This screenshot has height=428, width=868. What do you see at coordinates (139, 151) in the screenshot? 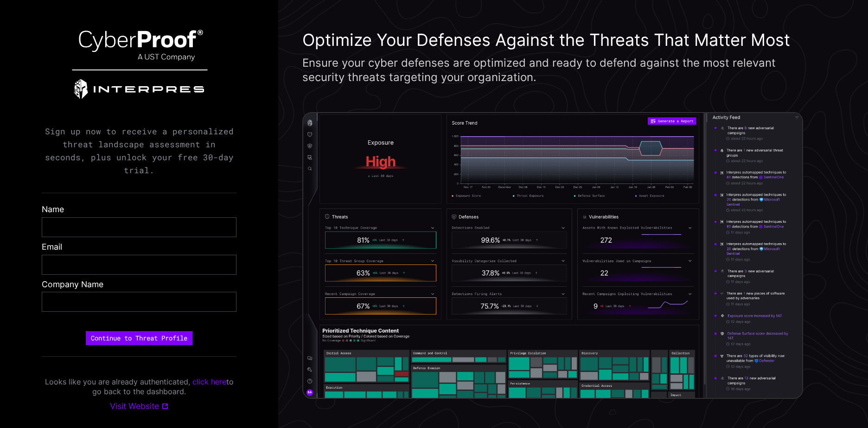
I see `p: Sign up now to receive a personalized threat landscape assessment in seconds, plus unlock your fr...` at bounding box center [139, 151].